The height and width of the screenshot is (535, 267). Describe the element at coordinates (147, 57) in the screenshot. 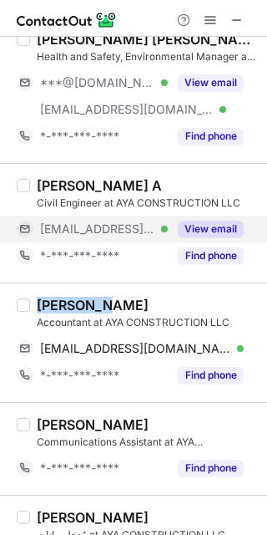

I see `div: Health and Safety, Environmental Manager at AYA CONSTRUCTION LLC` at that location.